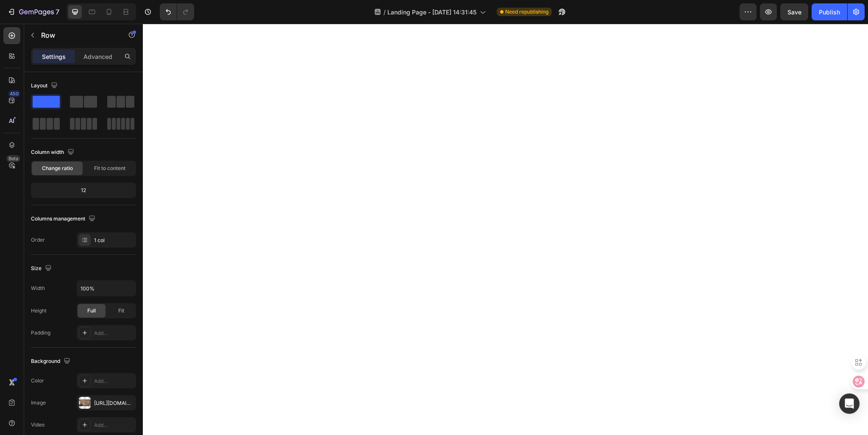 The image size is (868, 435). What do you see at coordinates (51, 361) in the screenshot?
I see `div: Background` at bounding box center [51, 361].